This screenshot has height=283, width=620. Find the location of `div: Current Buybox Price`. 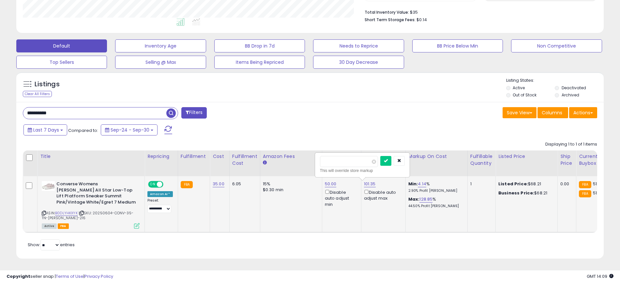

div: Current Buybox Price is located at coordinates (596, 160).